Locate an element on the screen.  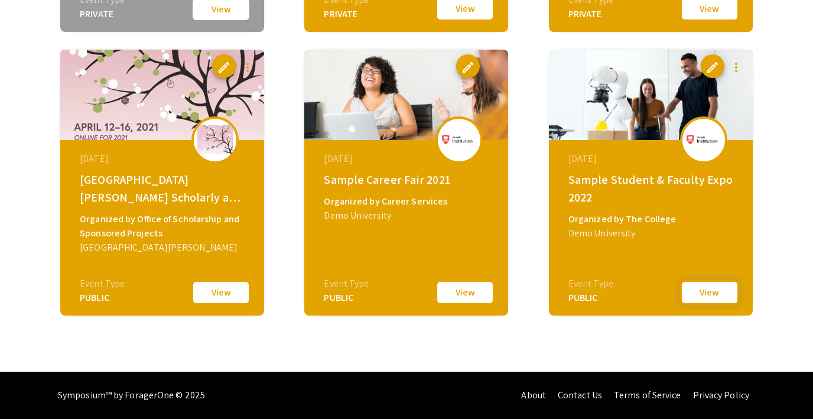
img: sample-career-fair-2021_eventLogo.png is located at coordinates (459, 140).